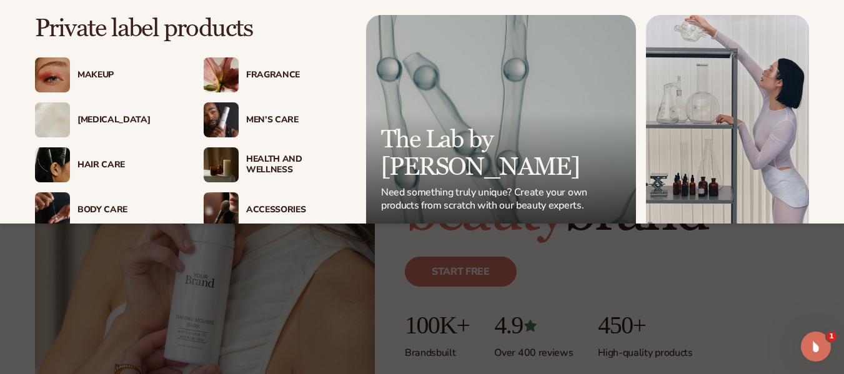 The height and width of the screenshot is (374, 844). I want to click on div: Health And Wellness, so click(297, 165).